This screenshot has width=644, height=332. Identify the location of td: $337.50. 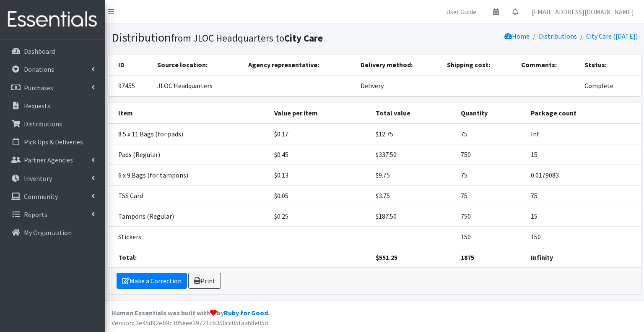
(413, 154).